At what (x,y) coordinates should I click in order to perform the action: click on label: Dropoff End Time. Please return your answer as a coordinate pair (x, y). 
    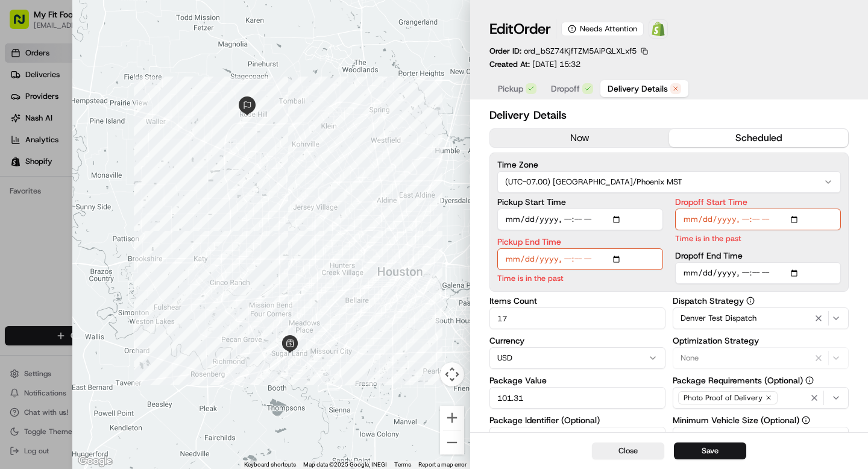
    Looking at the image, I should click on (758, 256).